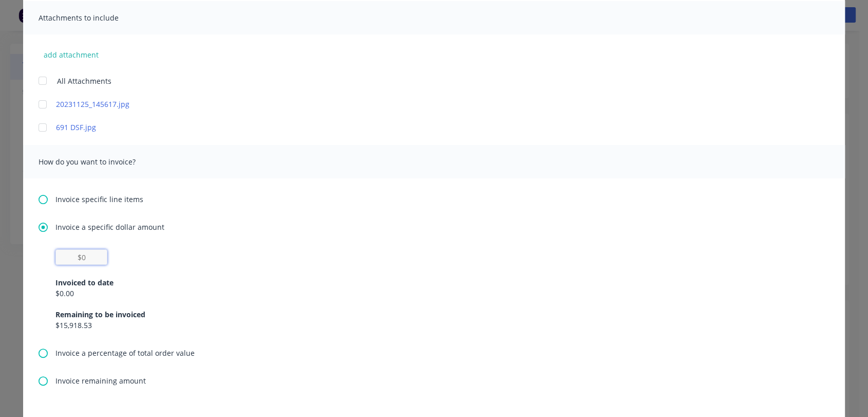 The width and height of the screenshot is (868, 417). What do you see at coordinates (81, 257) in the screenshot?
I see `input: $0` at bounding box center [81, 257].